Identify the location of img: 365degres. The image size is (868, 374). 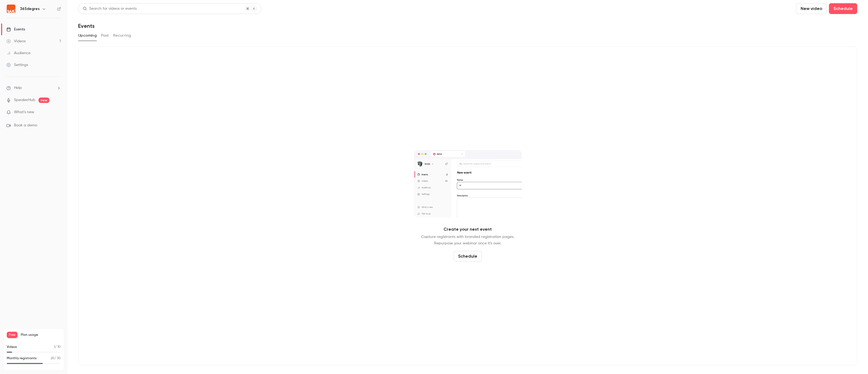
(11, 9).